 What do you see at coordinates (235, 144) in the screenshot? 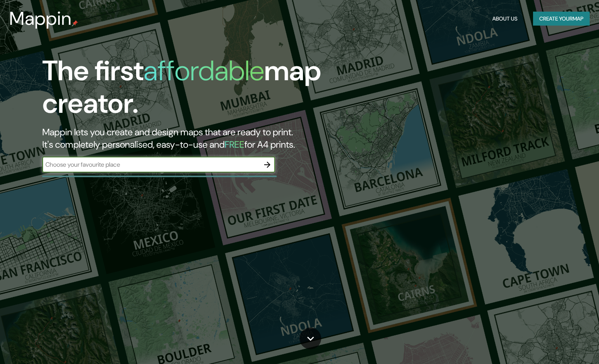
I see `h5: FREE` at bounding box center [235, 144].